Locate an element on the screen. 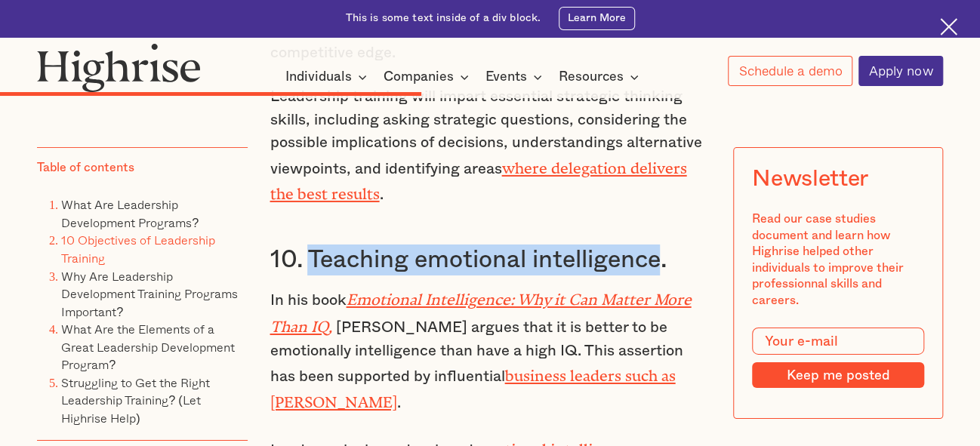  p: Leadership training will impart essential strategic thinking skills, including asking strategic q... is located at coordinates (489, 145).